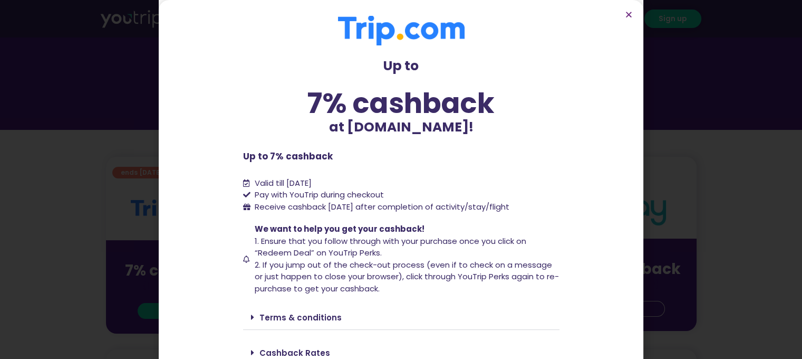  I want to click on b: Up to 7% cashback, so click(288, 156).